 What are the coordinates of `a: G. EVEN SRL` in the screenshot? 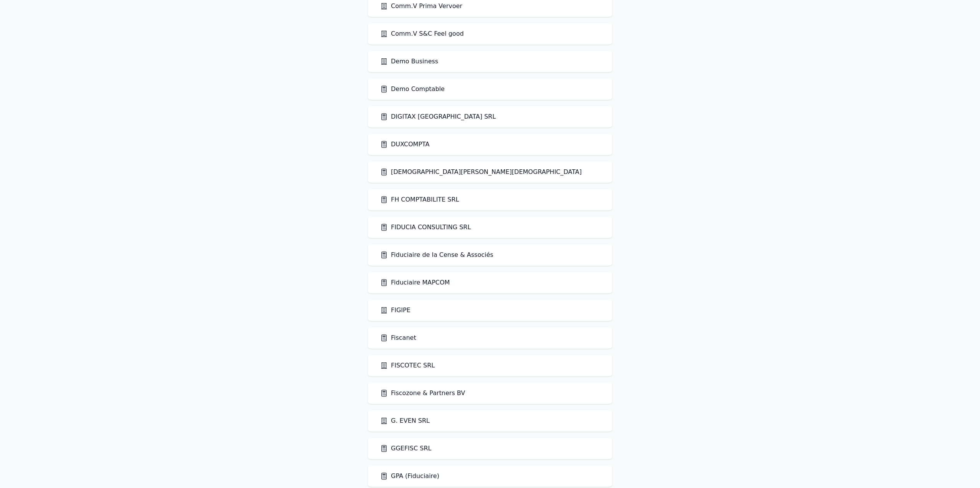 It's located at (404, 420).